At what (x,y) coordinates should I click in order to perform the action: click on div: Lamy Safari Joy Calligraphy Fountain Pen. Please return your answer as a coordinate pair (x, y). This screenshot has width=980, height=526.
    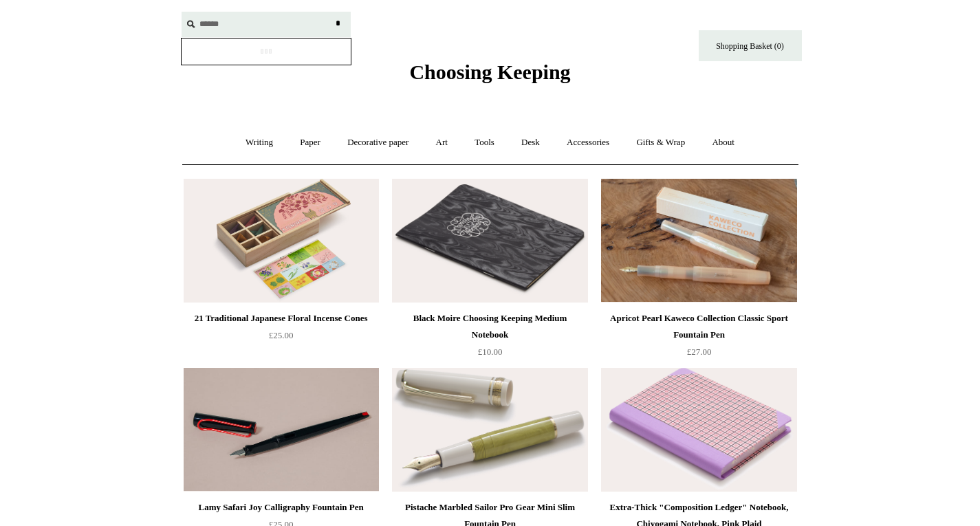
    Looking at the image, I should click on (281, 507).